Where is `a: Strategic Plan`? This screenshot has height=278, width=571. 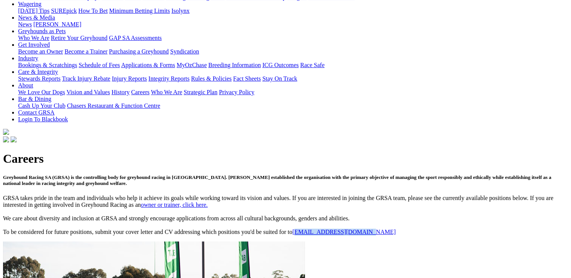 a: Strategic Plan is located at coordinates (200, 92).